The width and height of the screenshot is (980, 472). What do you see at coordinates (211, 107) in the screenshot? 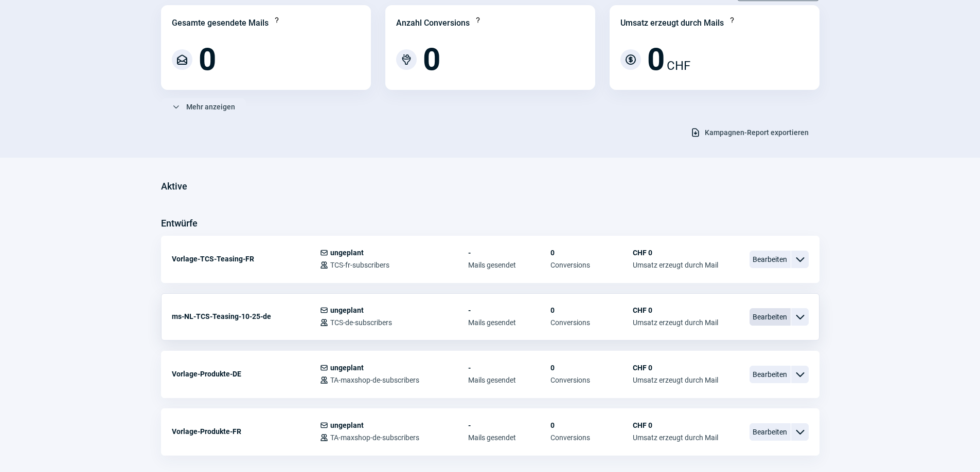
I see `span: Mehr anzeigen` at bounding box center [211, 107].